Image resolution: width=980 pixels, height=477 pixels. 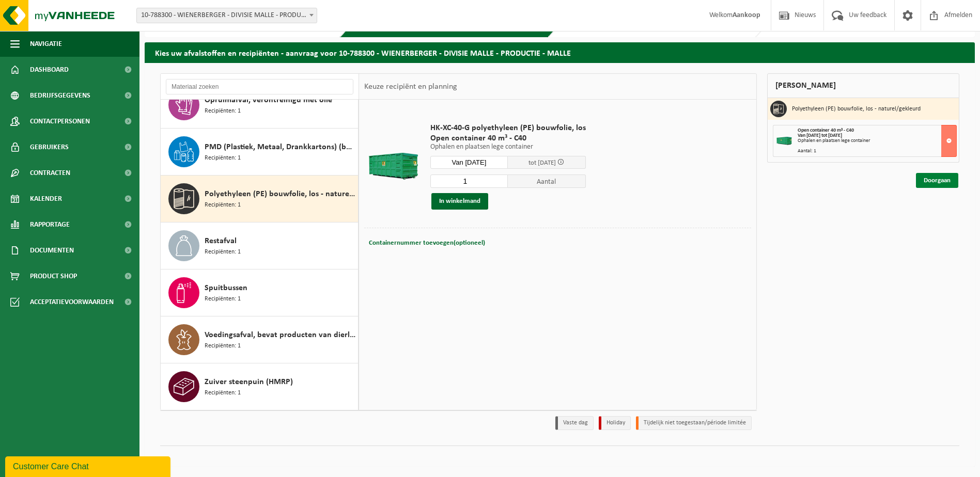 I want to click on span: Navigatie, so click(x=46, y=44).